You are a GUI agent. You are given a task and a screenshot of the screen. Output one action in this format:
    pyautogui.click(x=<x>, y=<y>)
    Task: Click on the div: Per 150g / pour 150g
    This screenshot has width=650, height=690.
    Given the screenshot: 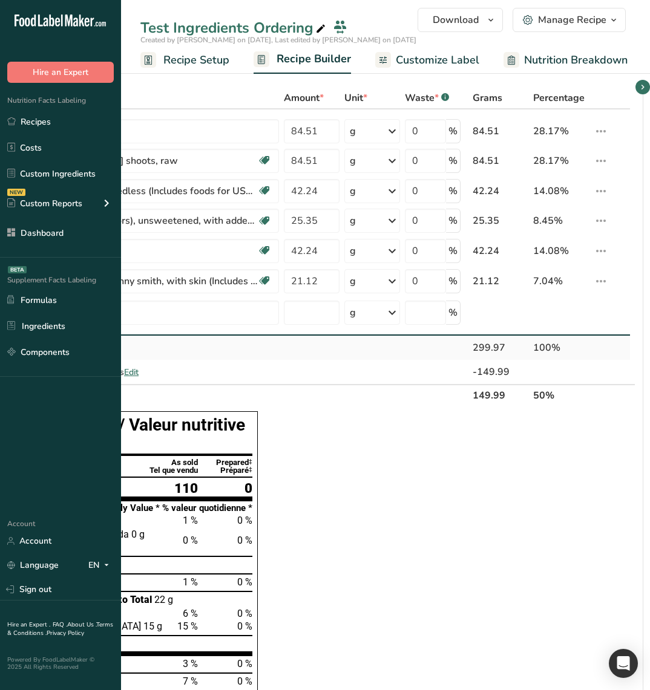 What is the action you would take?
    pyautogui.click(x=126, y=442)
    